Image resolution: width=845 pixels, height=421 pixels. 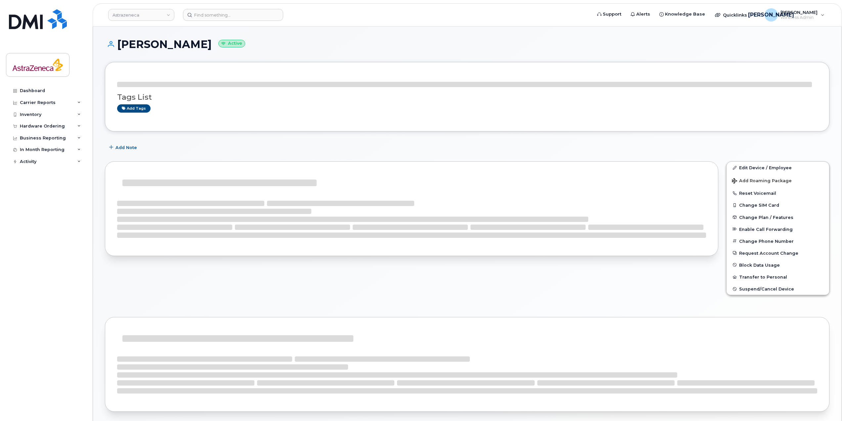 I want to click on button: Change SIM Card, so click(x=778, y=205).